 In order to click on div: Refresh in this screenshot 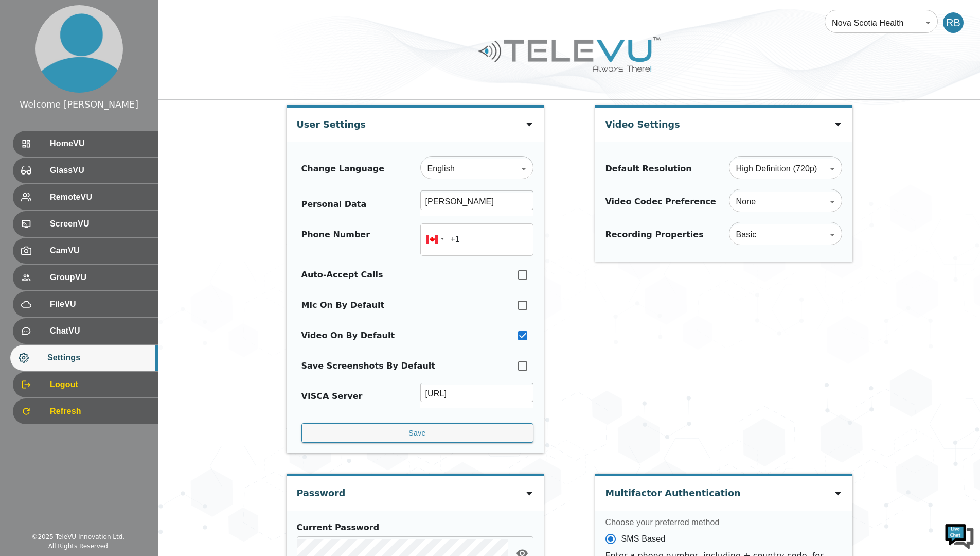, I will do `click(85, 411)`.